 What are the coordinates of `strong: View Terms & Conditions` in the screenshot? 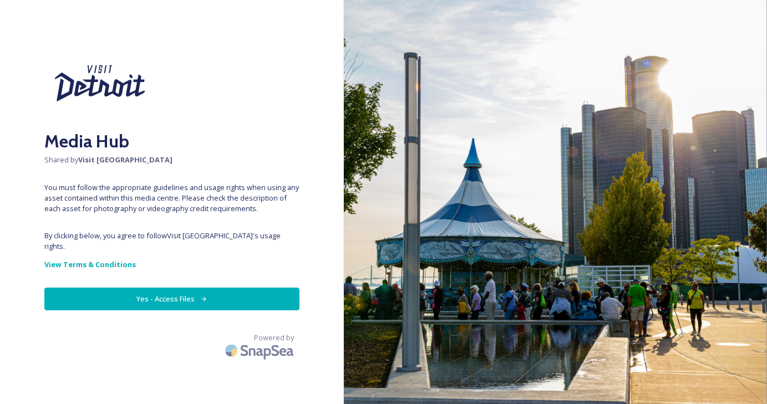 It's located at (90, 265).